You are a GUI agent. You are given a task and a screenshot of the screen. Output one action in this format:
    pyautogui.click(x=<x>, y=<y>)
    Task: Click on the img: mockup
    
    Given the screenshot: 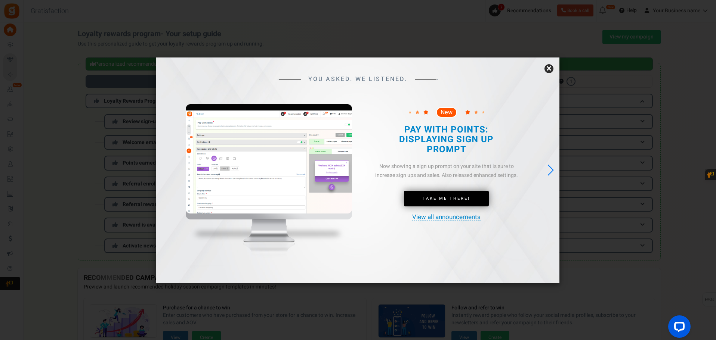 What is the action you would take?
    pyautogui.click(x=269, y=188)
    